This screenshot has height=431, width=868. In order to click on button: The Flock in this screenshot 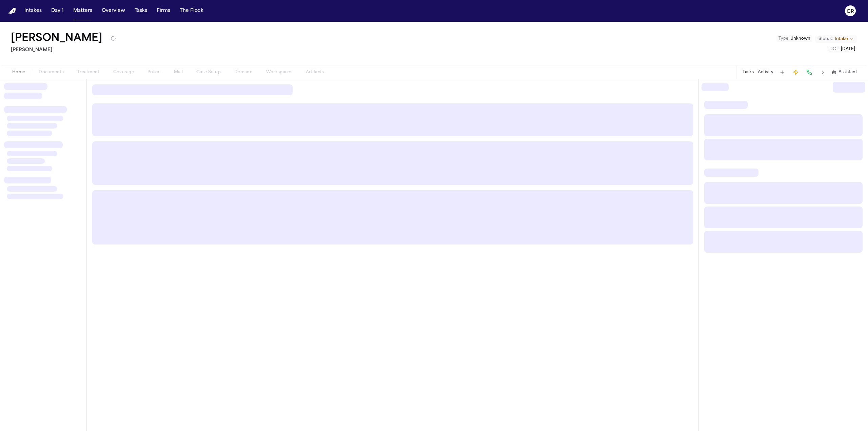, I will do `click(191, 11)`.